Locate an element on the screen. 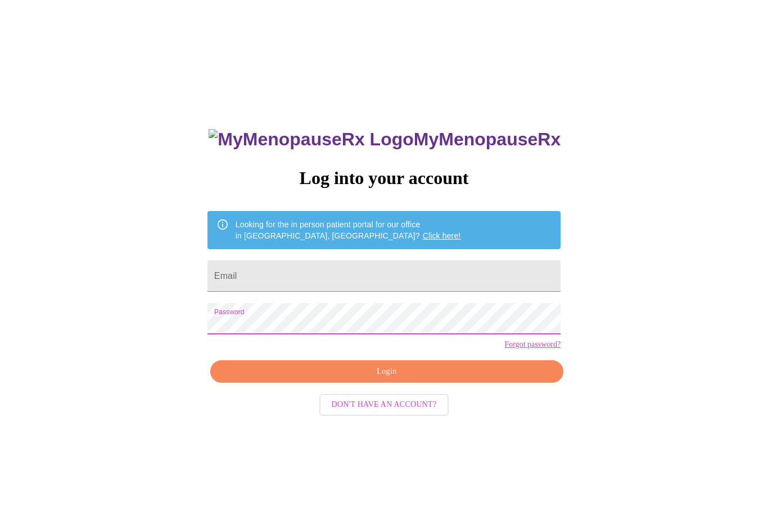 This screenshot has width=768, height=532. button: Don't have an account? is located at coordinates (384, 404).